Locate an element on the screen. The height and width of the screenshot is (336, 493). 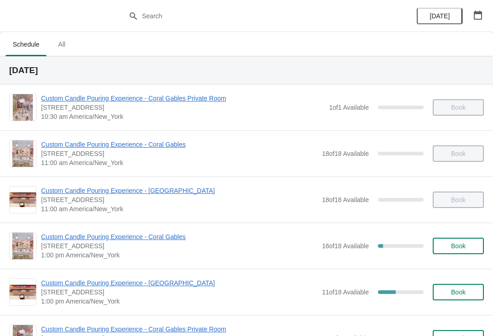
img: Custom Candle Pouring Experience - Coral Gables Private Room | 154 Giralda Avenue, Coral Gables, ... is located at coordinates (23, 107).